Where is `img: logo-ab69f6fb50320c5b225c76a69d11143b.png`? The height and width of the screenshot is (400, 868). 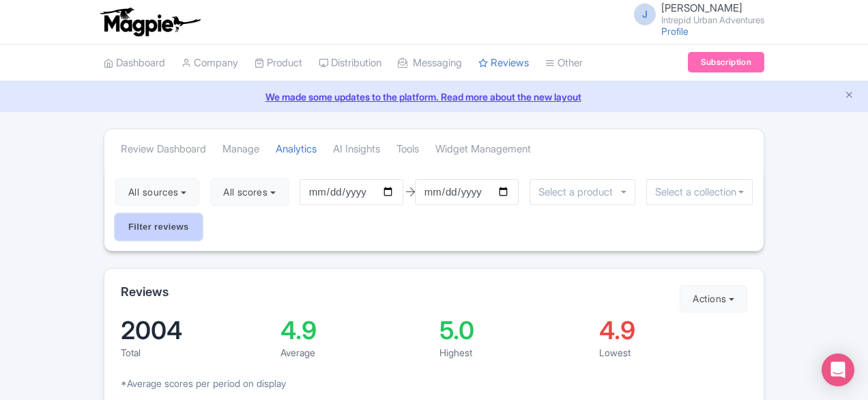
img: logo-ab69f6fb50320c5b225c76a69d11143b.png is located at coordinates (149, 22).